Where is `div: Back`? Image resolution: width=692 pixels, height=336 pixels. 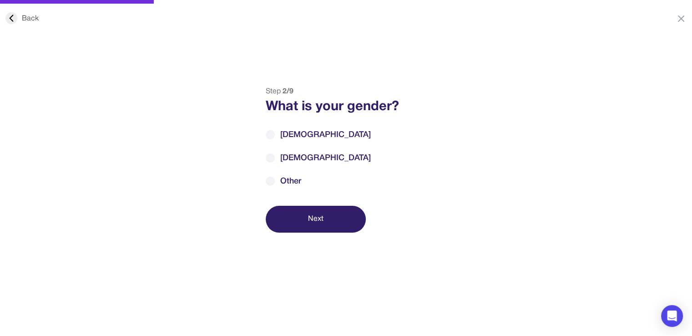 div: Back is located at coordinates (22, 19).